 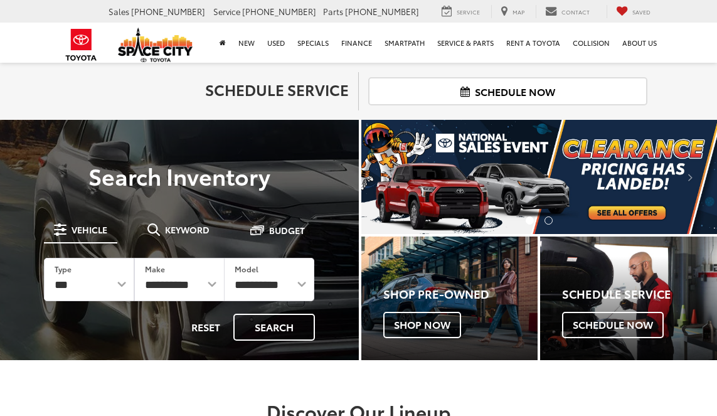 What do you see at coordinates (156, 45) in the screenshot?
I see `img: Space City Toyota` at bounding box center [156, 45].